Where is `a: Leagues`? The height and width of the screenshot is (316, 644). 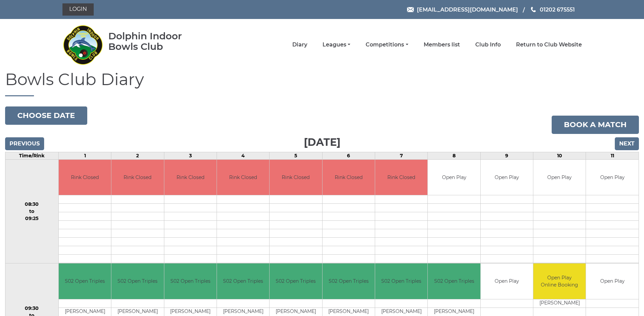 a: Leagues is located at coordinates (336, 45).